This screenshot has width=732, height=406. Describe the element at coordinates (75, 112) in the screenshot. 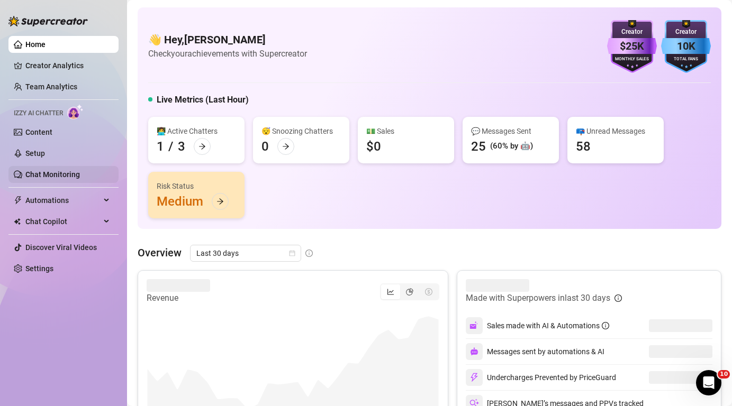

I see `img: AI Chatter` at that location.